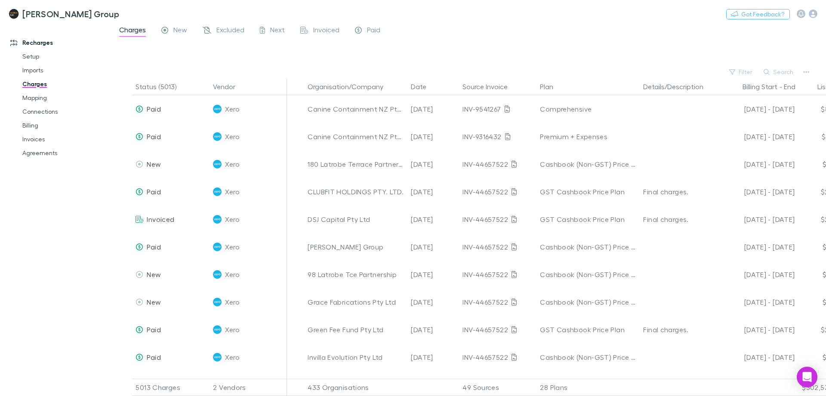 This screenshot has height=396, width=826. I want to click on a: Charges, so click(65, 84).